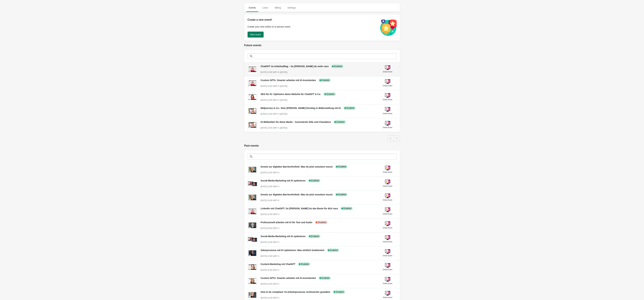 The width and height of the screenshot is (644, 300). Describe the element at coordinates (322, 222) in the screenshot. I see `span: Disabled` at that location.